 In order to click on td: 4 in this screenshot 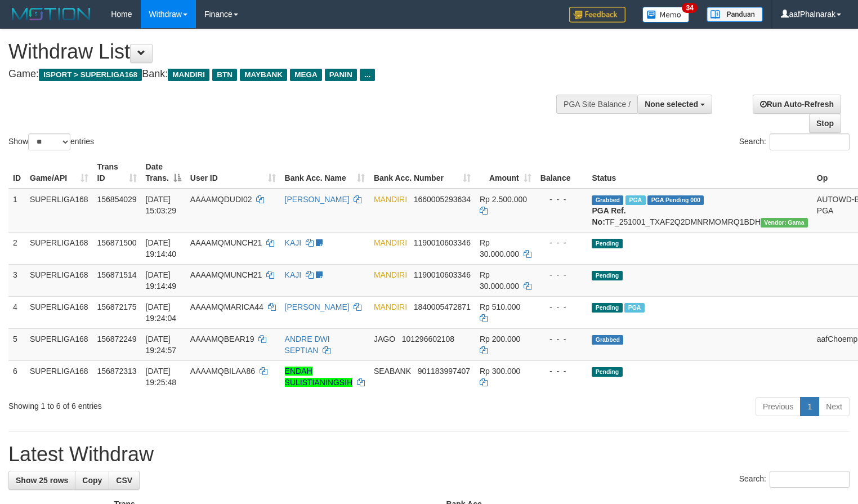, I will do `click(17, 312)`.